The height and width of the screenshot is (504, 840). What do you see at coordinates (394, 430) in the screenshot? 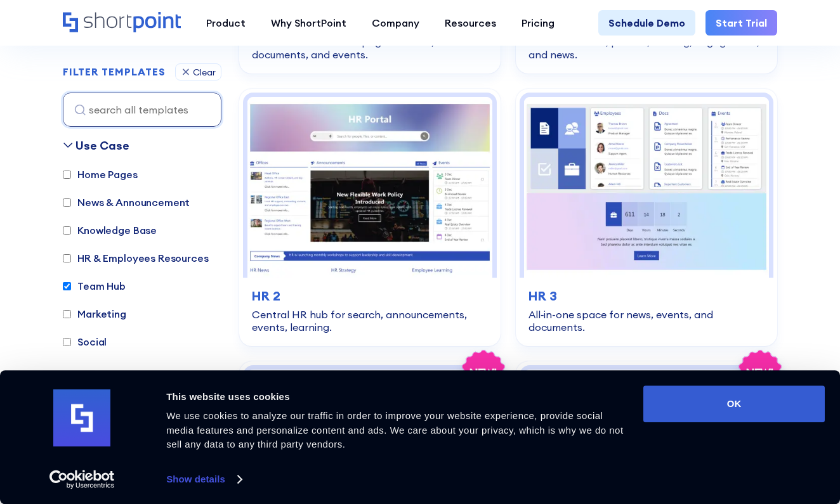
I see `span: We use cookies to analyze our traffic in order to improve your website experience, provide social...` at bounding box center [394, 430].